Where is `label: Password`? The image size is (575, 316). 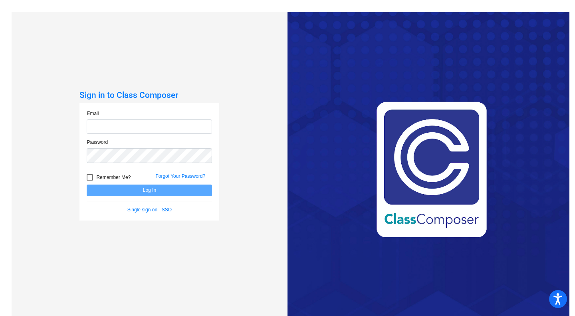
label: Password is located at coordinates (97, 142).